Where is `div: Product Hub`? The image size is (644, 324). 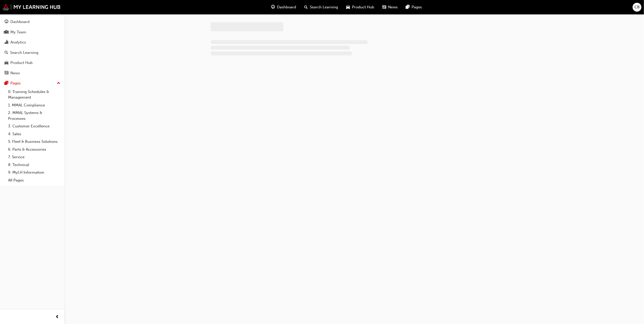
div: Product Hub is located at coordinates (22, 63).